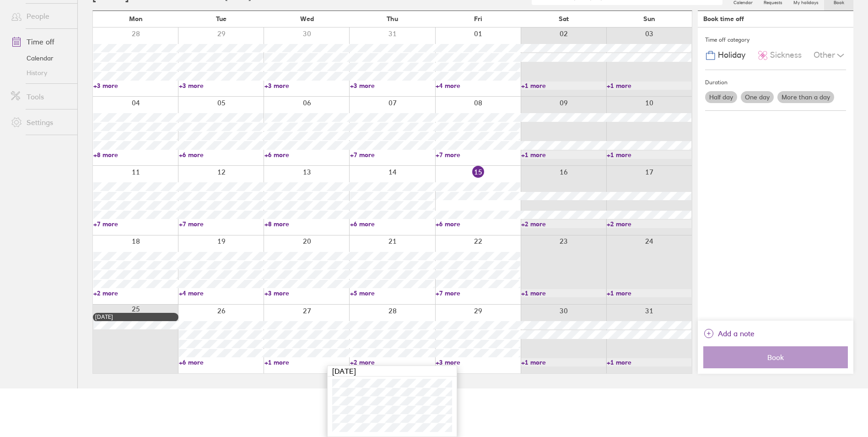 The width and height of the screenshot is (868, 437). I want to click on span: Sun, so click(649, 19).